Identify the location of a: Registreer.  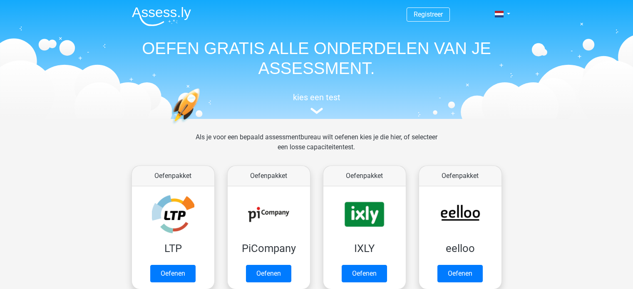
(428, 14).